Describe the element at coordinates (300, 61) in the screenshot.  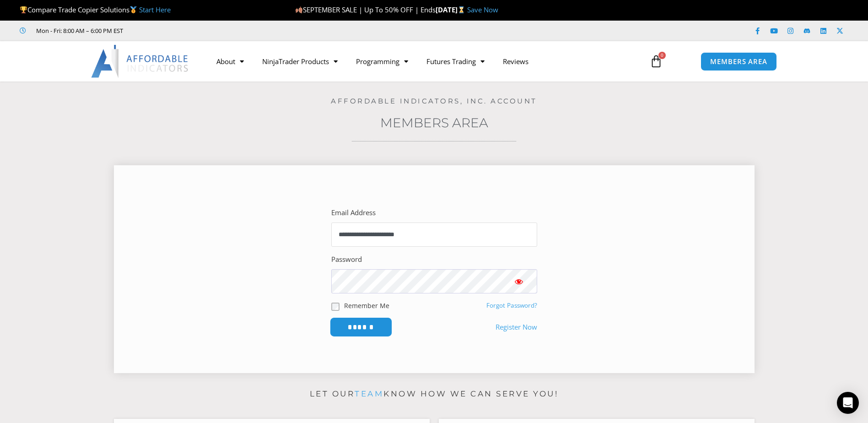
I see `a: NinjaTrader Products` at that location.